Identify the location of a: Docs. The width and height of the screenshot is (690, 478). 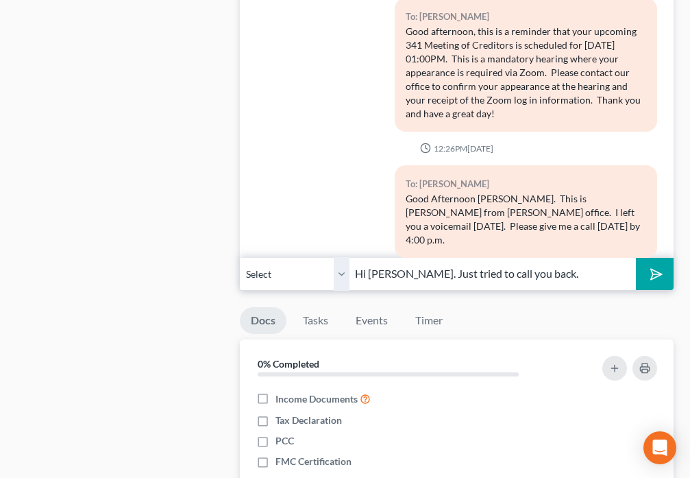
(263, 320).